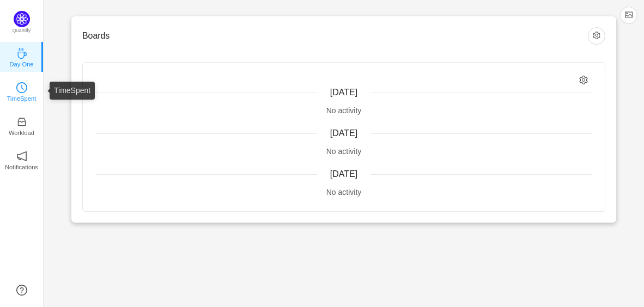 This screenshot has width=644, height=307. I want to click on i: icon: clock-circle, so click(22, 88).